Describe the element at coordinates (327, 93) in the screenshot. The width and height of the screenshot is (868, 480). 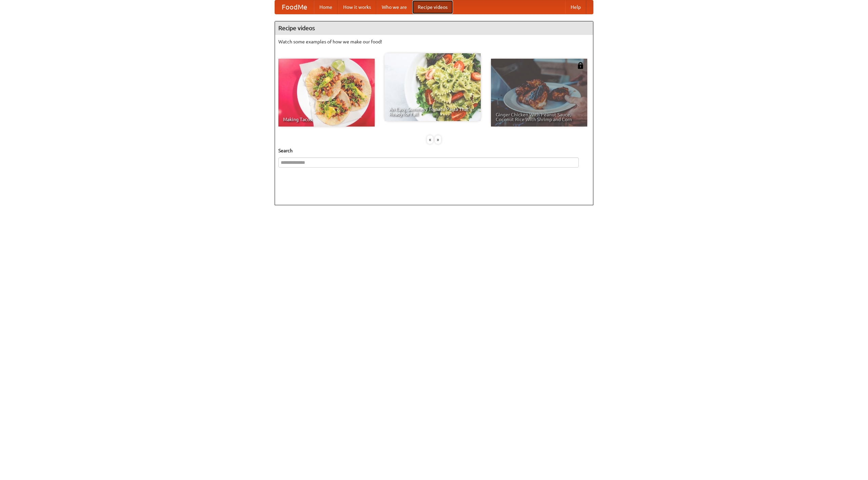
I see `a: Making Tacos` at that location.